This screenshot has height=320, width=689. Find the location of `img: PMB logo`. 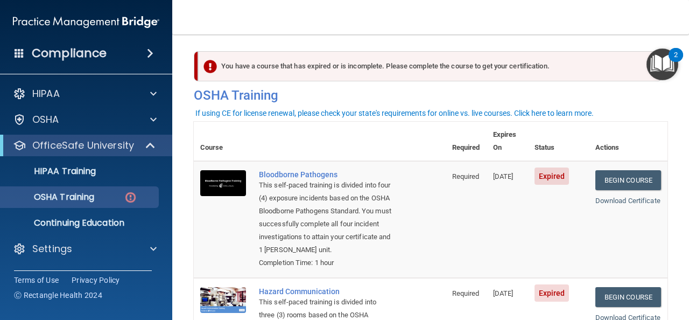

img: PMB logo is located at coordinates (86, 22).